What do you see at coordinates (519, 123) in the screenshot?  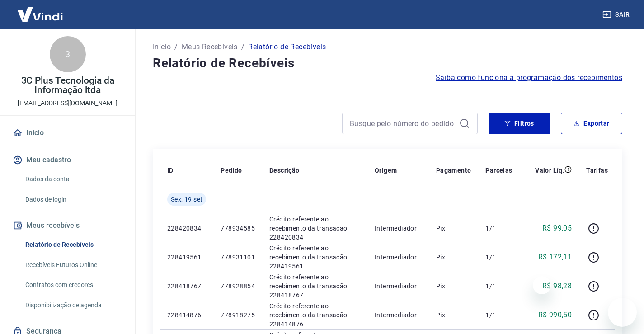 I see `button: Filtros` at bounding box center [519, 123].